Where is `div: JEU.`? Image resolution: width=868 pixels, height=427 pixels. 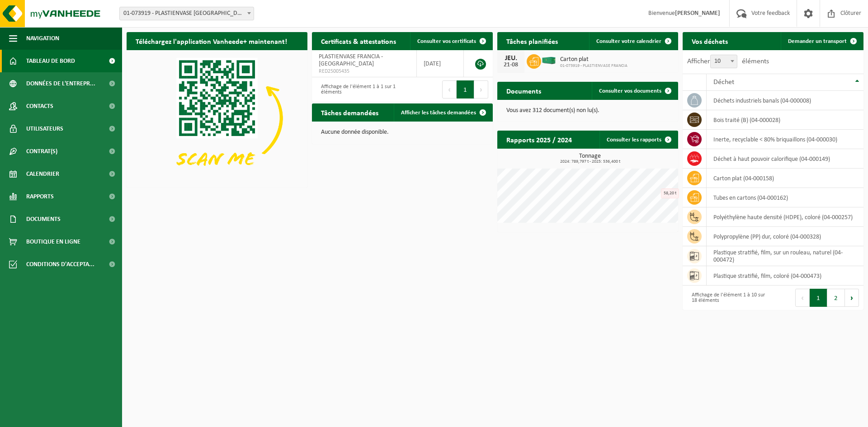 div: JEU. is located at coordinates (511, 58).